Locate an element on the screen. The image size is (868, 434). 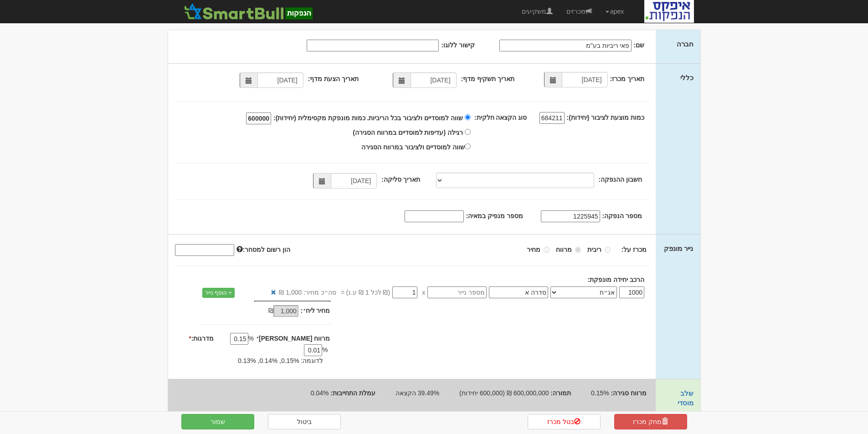
input: מרווח is located at coordinates (577, 250).